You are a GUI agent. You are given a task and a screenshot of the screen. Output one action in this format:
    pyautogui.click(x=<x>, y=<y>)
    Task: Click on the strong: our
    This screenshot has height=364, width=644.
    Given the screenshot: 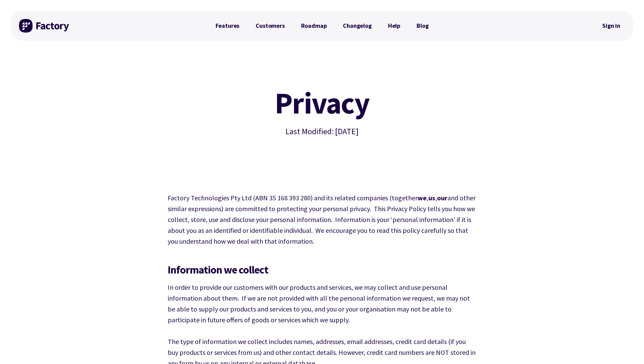 What is the action you would take?
    pyautogui.click(x=442, y=197)
    